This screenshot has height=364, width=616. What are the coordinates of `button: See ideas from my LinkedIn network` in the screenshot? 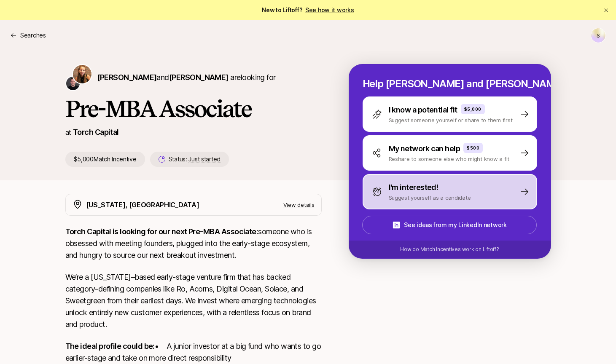 It's located at (450, 225).